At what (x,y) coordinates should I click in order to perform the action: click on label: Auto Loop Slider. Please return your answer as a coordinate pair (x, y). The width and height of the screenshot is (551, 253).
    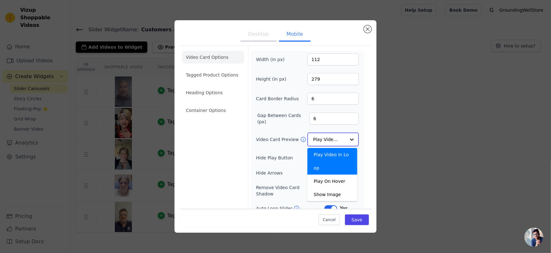
    Looking at the image, I should click on (275, 208).